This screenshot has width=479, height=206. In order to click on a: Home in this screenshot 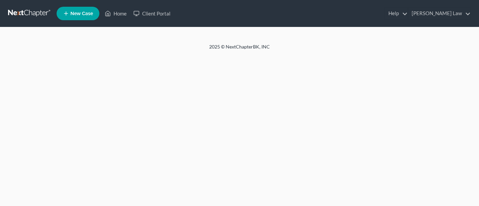, I will do `click(116, 13)`.